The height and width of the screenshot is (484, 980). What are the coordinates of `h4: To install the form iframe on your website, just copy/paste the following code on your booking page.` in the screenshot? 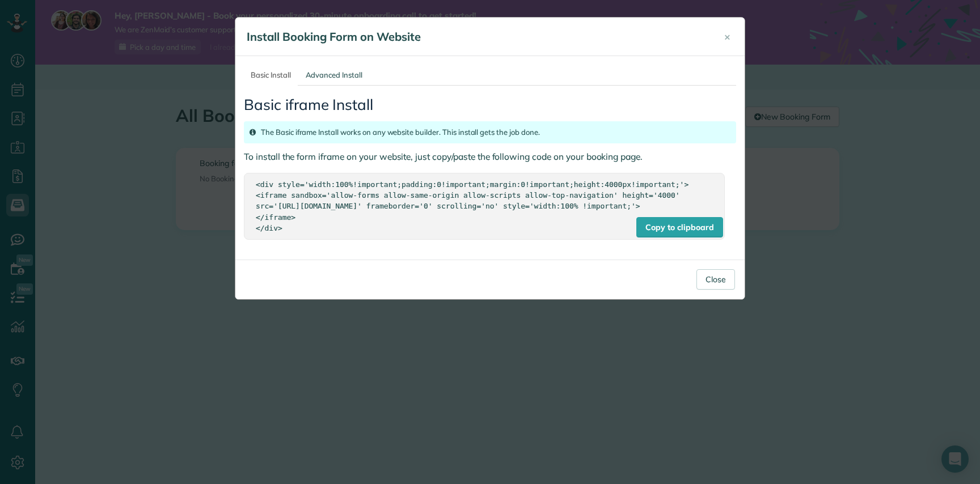 It's located at (490, 156).